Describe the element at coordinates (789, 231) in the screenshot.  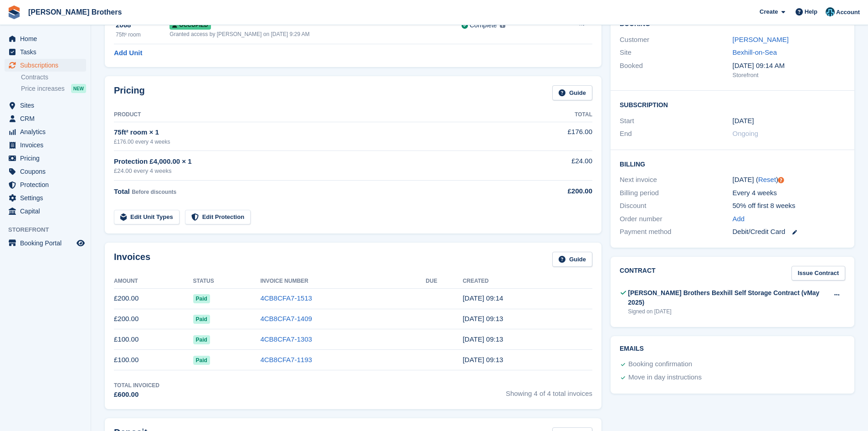
I see `div: Debit/Credit Card` at that location.